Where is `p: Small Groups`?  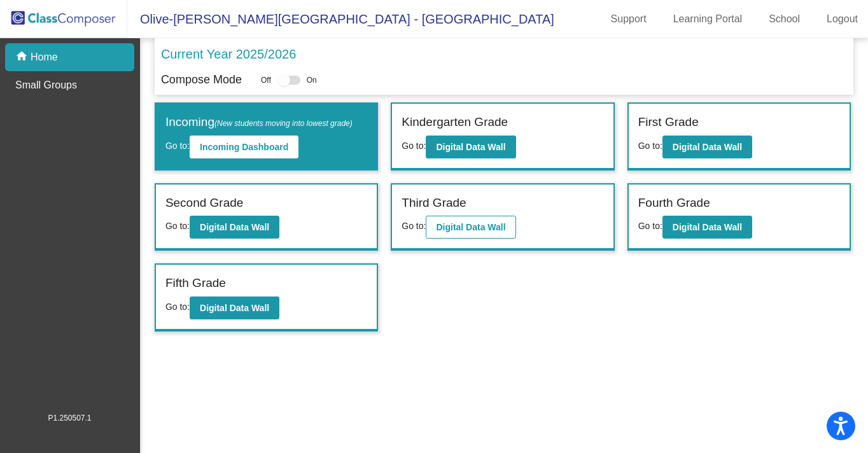
p: Small Groups is located at coordinates (46, 85).